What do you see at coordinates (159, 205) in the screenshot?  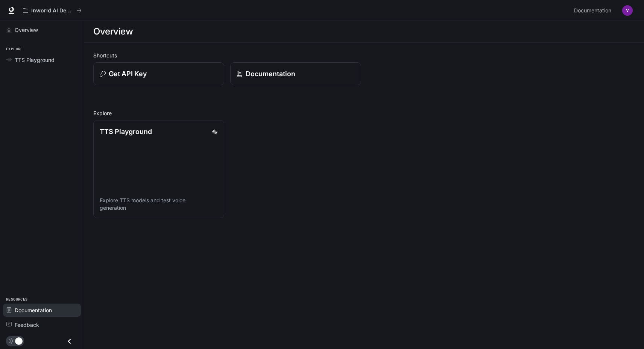 I see `p: Explore TTS models and test voice generation` at bounding box center [159, 205].